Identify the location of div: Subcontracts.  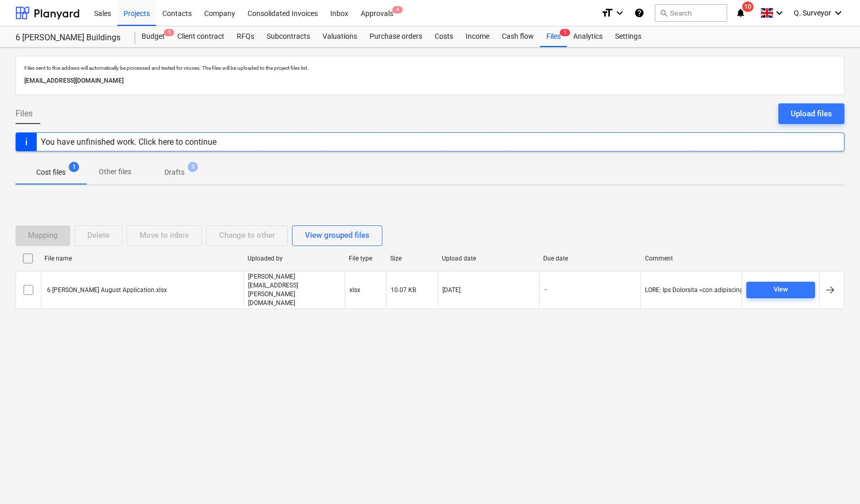
(288, 36).